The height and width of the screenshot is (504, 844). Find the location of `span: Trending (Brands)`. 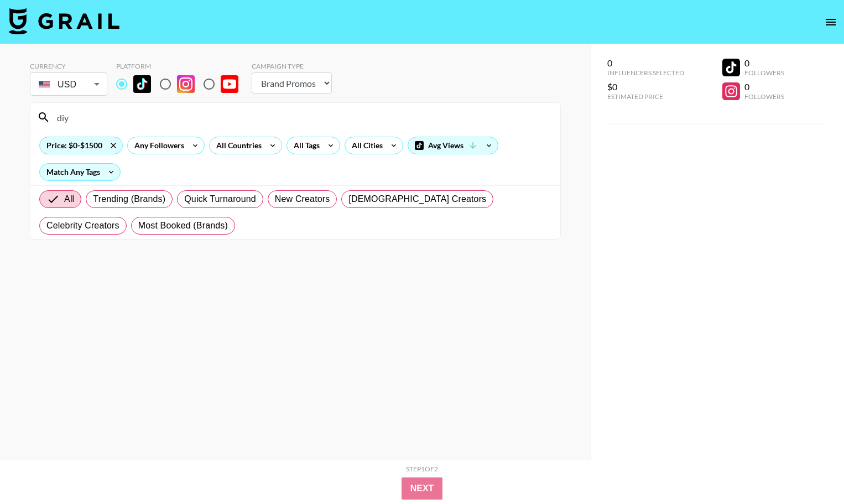

span: Trending (Brands) is located at coordinates (129, 199).